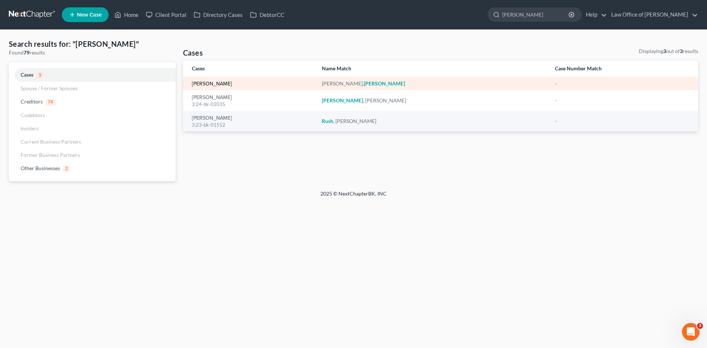  I want to click on a: Cases3, so click(92, 75).